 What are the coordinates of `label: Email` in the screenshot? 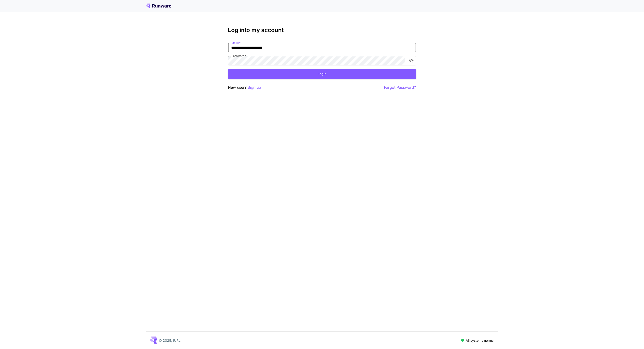 It's located at (236, 43).